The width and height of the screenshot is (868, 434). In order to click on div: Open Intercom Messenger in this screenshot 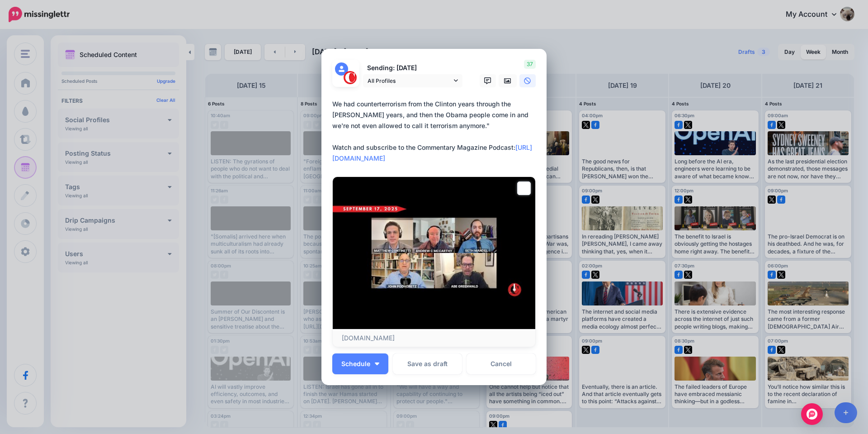, I will do `click(812, 414)`.